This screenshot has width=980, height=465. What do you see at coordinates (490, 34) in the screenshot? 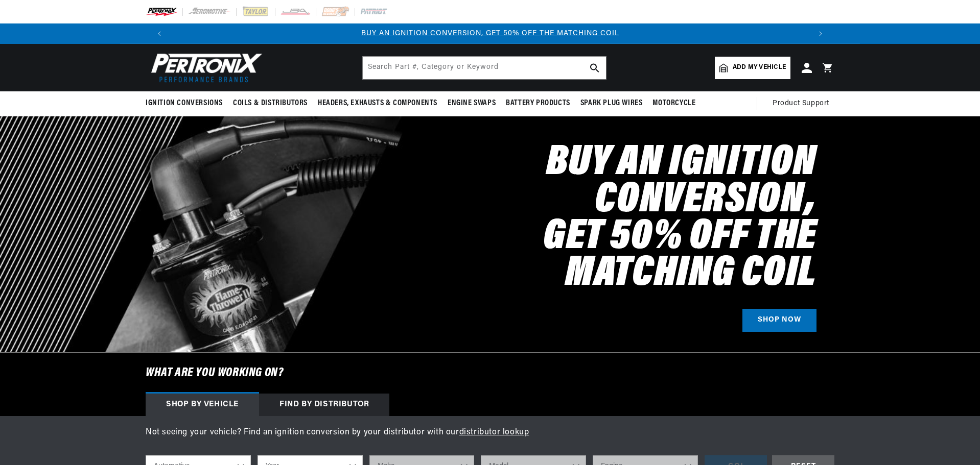
I see `div: 1 of 3` at bounding box center [490, 34].